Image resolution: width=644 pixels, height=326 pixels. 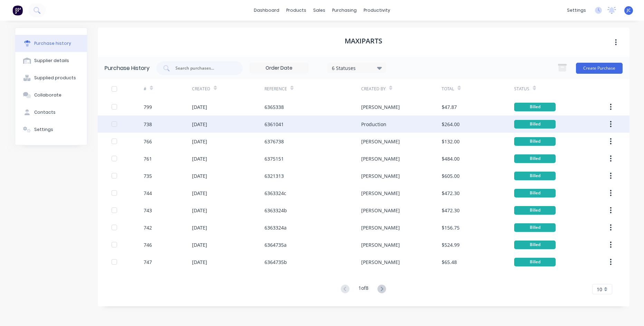 I want to click on div: $484.00, so click(x=451, y=159).